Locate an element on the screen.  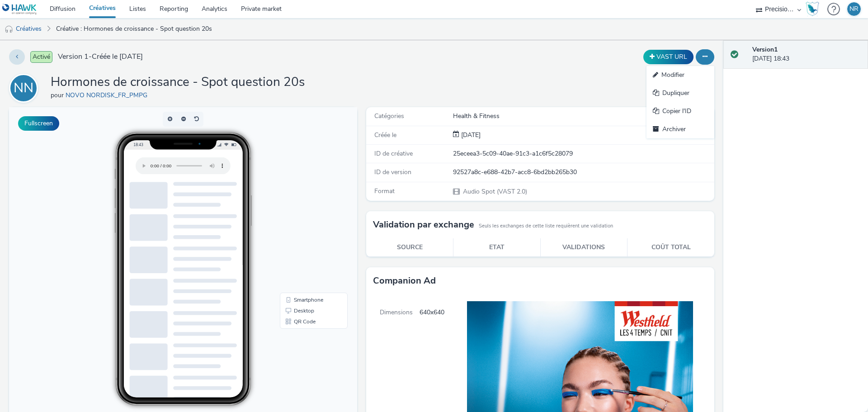
a: Hawk Academy is located at coordinates (814, 9).